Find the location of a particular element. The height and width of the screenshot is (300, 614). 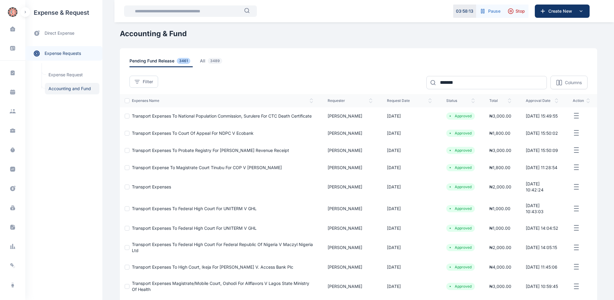

span: ₦ 4,000.00 is located at coordinates (500, 266).